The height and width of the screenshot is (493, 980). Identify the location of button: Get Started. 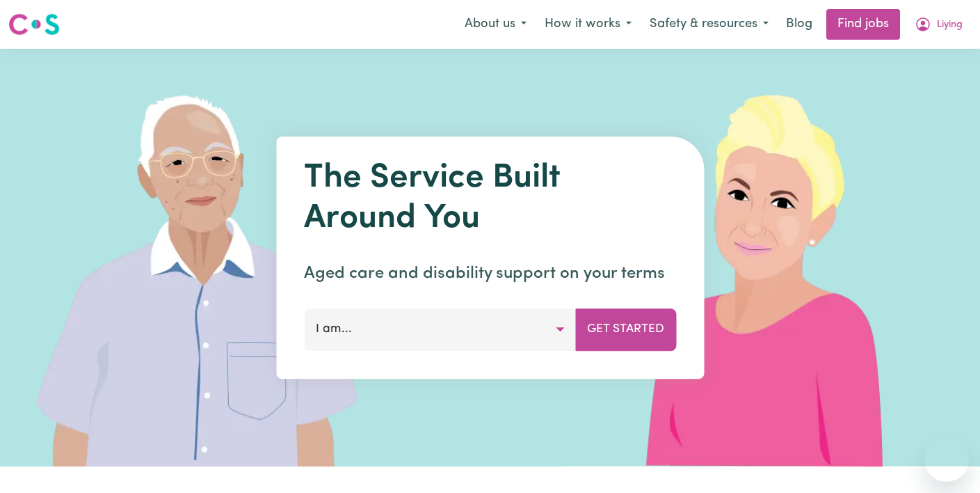
(626, 329).